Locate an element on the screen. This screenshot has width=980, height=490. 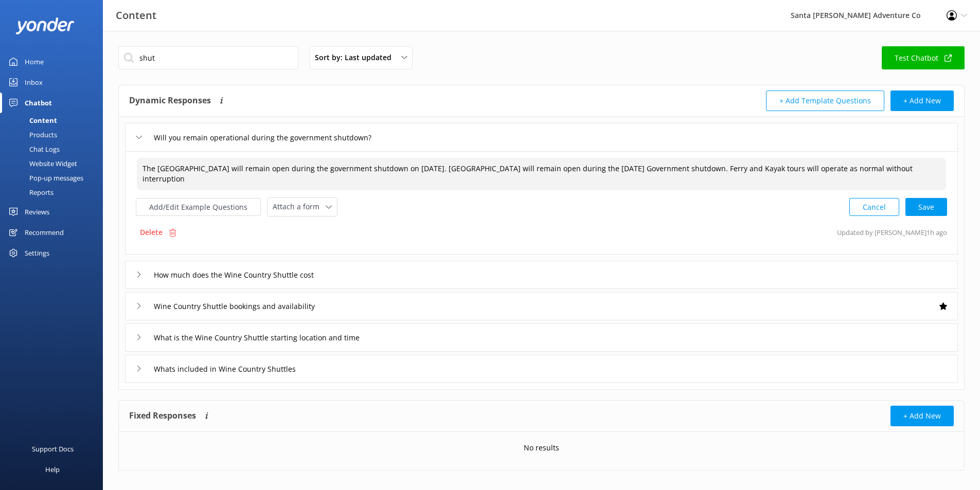
div: Content is located at coordinates (32, 120).